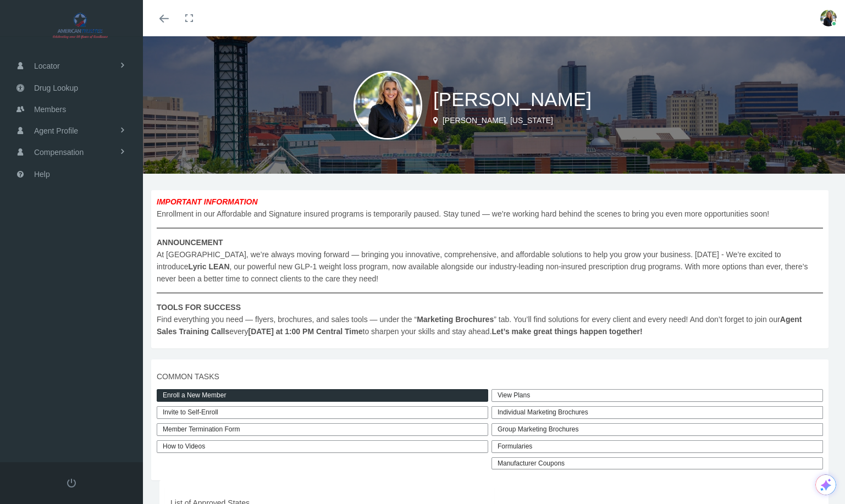 The image size is (845, 504). Describe the element at coordinates (198, 307) in the screenshot. I see `b: TOOLS FOR SUCCESS` at that location.